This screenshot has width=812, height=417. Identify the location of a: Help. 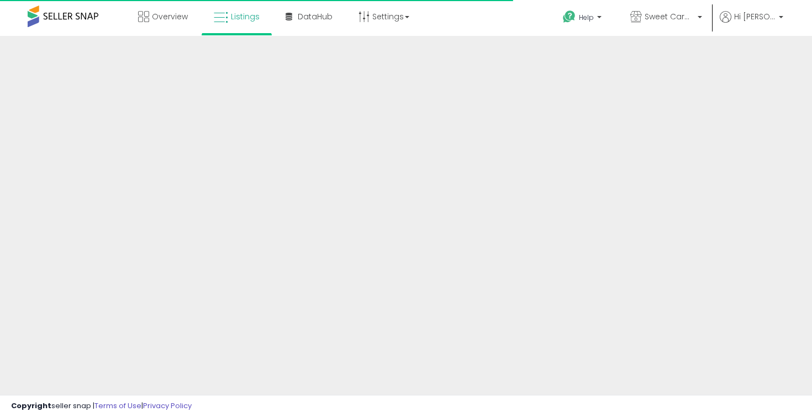
(583, 19).